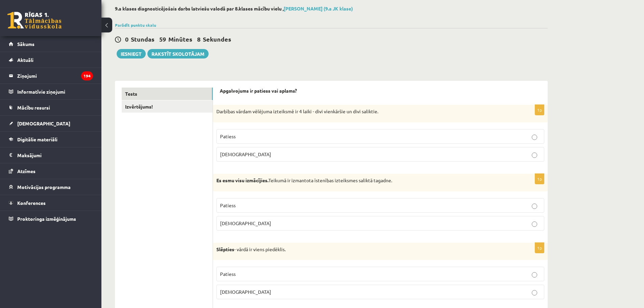 Image resolution: width=644 pixels, height=308 pixels. Describe the element at coordinates (44, 187) in the screenshot. I see `span: Motivācijas programma` at that location.